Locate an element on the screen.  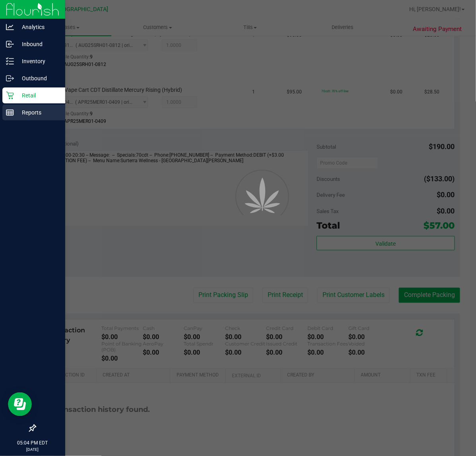
inline-svg: Outbound is located at coordinates (10, 78).